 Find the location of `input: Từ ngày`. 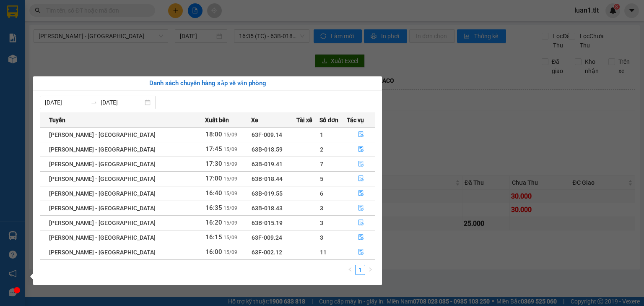

input: Từ ngày is located at coordinates (66, 102).